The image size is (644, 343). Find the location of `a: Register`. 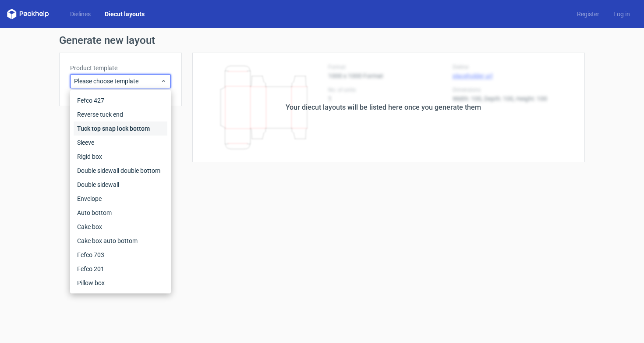

a: Register is located at coordinates (588, 14).